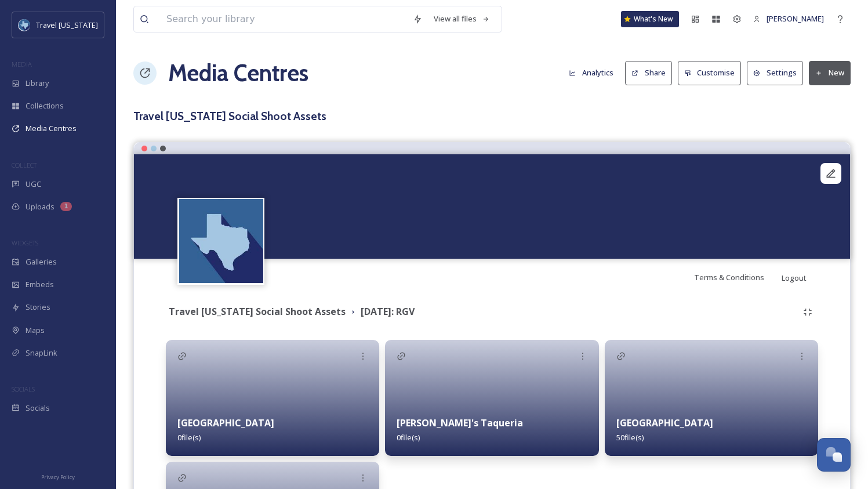 The height and width of the screenshot is (489, 868). I want to click on div: View all files, so click(462, 18).